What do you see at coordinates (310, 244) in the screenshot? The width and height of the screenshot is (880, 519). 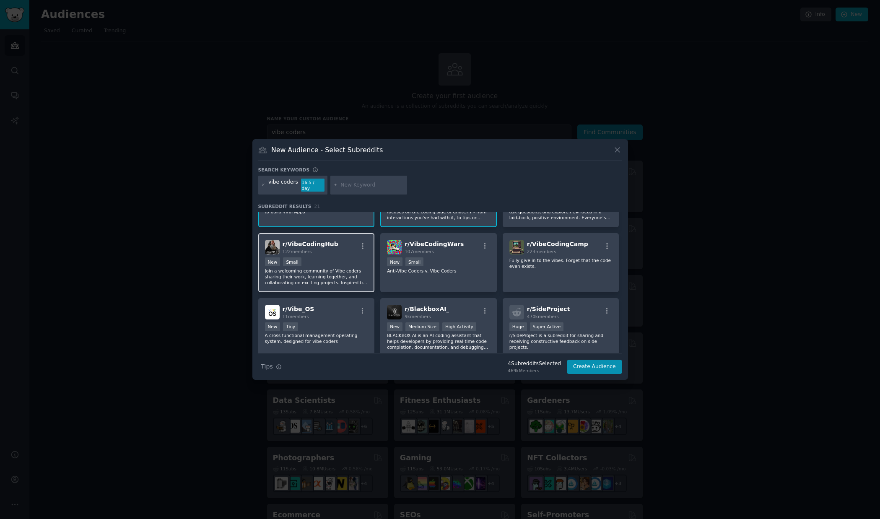 I see `span: r/ VibeCodingHub` at bounding box center [310, 244].